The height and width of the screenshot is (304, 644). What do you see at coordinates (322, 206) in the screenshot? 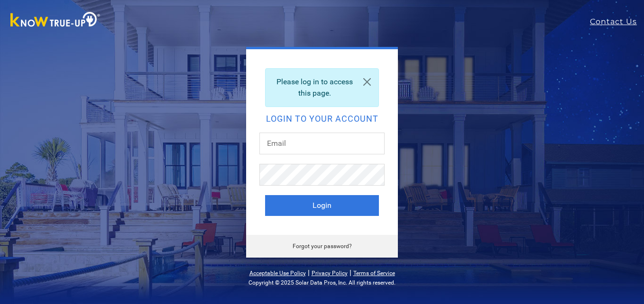
I see `button: Login` at bounding box center [322, 206].